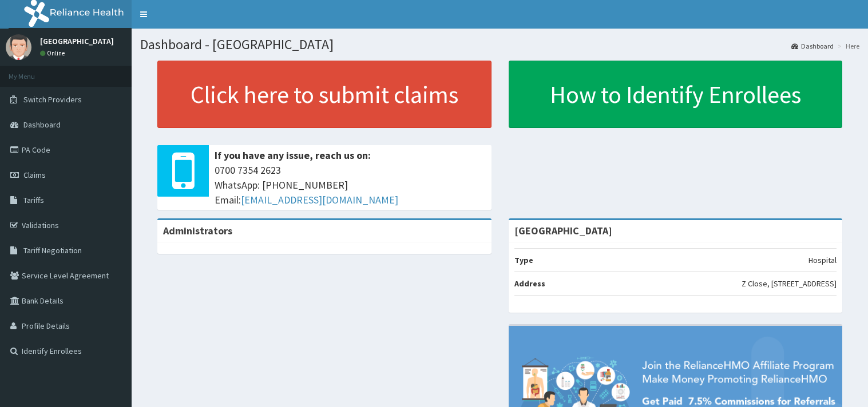 This screenshot has width=868, height=407. What do you see at coordinates (42, 125) in the screenshot?
I see `span: Dashboard` at bounding box center [42, 125].